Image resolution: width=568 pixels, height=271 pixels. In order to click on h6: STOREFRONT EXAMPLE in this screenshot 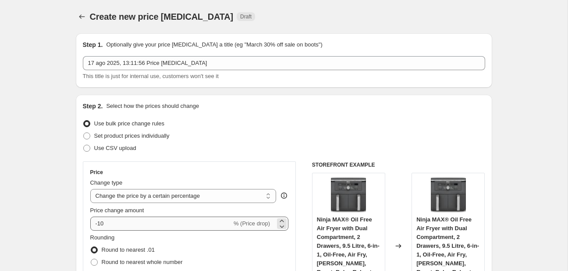, I will do `click(398, 165)`.